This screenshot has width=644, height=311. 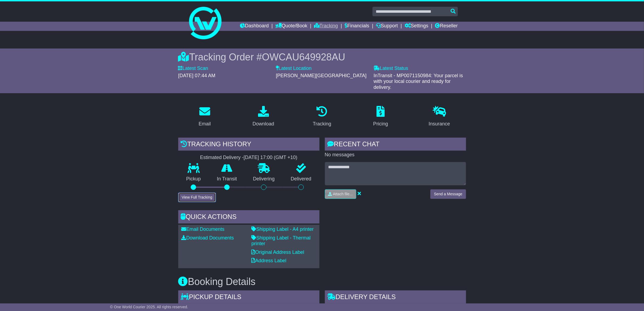 What do you see at coordinates (448, 194) in the screenshot?
I see `button: Send a Message` at bounding box center [448, 194].